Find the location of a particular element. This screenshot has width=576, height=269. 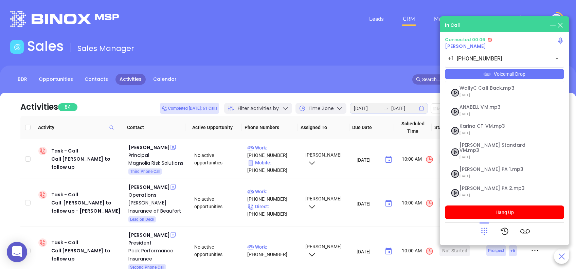

a: BDR is located at coordinates (22, 79).